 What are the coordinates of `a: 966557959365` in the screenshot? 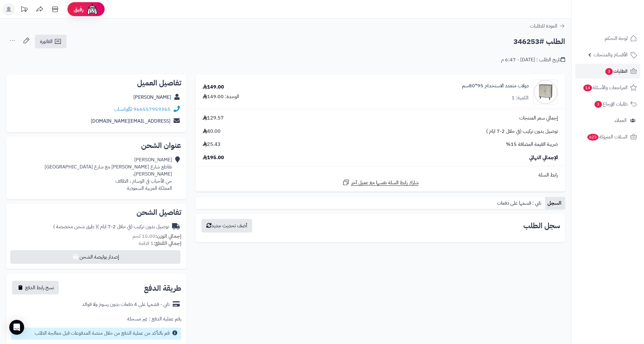 It's located at (152, 109).